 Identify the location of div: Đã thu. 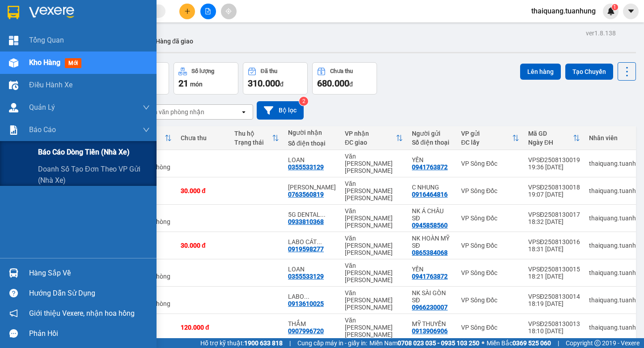
(269, 71).